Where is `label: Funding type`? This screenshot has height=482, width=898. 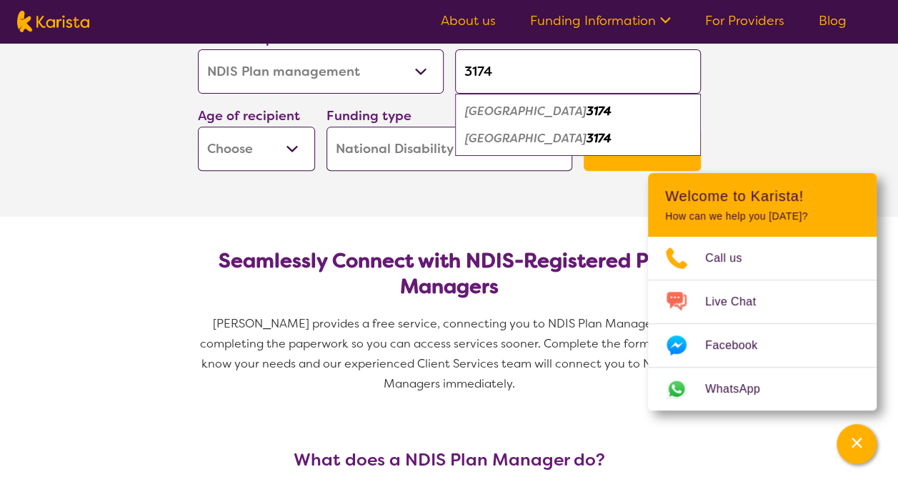
label: Funding type is located at coordinates (369, 116).